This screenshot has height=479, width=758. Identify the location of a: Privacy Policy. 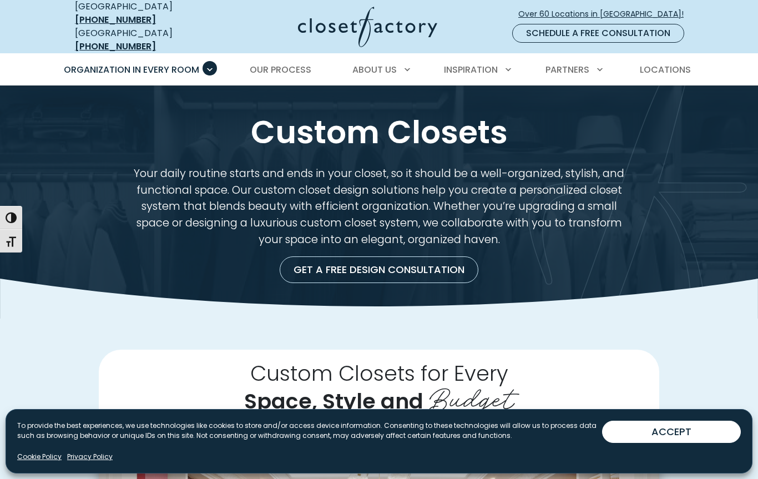
(90, 457).